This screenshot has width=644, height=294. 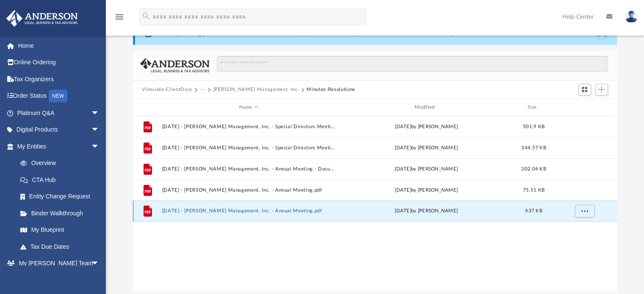 What do you see at coordinates (58, 96) in the screenshot?
I see `div: NEW` at bounding box center [58, 96].